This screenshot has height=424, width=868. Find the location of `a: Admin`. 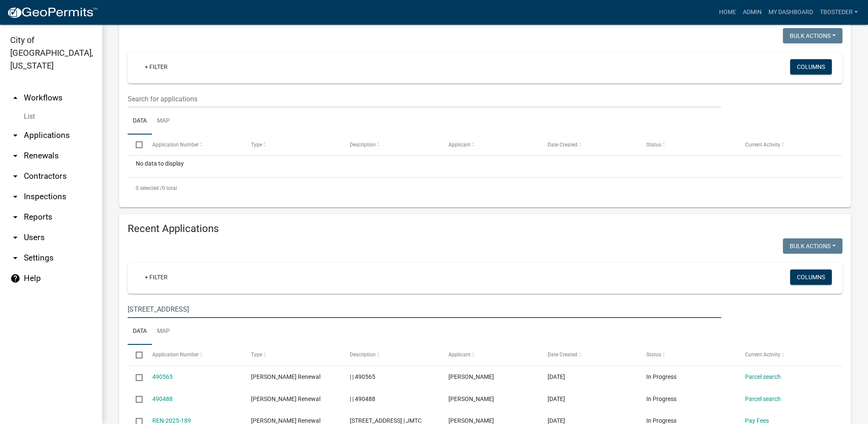

a: Admin is located at coordinates (752, 12).